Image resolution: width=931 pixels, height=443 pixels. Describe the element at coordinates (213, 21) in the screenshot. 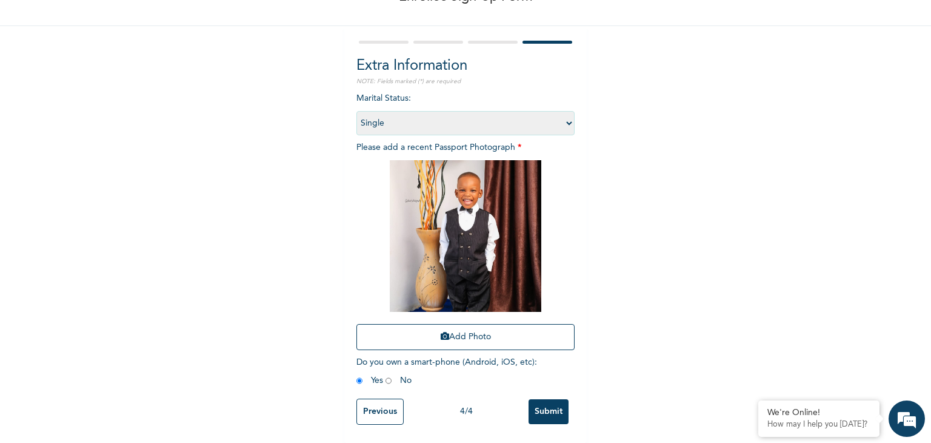

I see `div: Minimize live chat window` at that location.